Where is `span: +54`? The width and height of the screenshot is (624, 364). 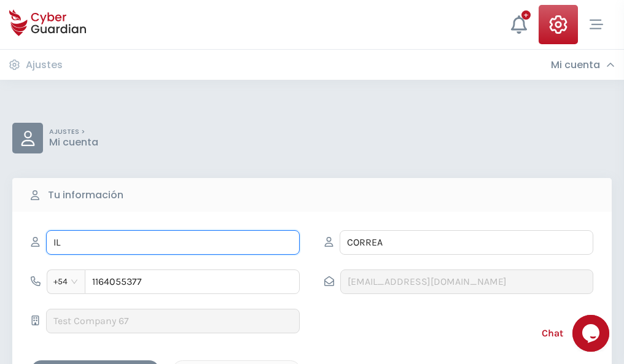 span: +54 is located at coordinates (66, 282).